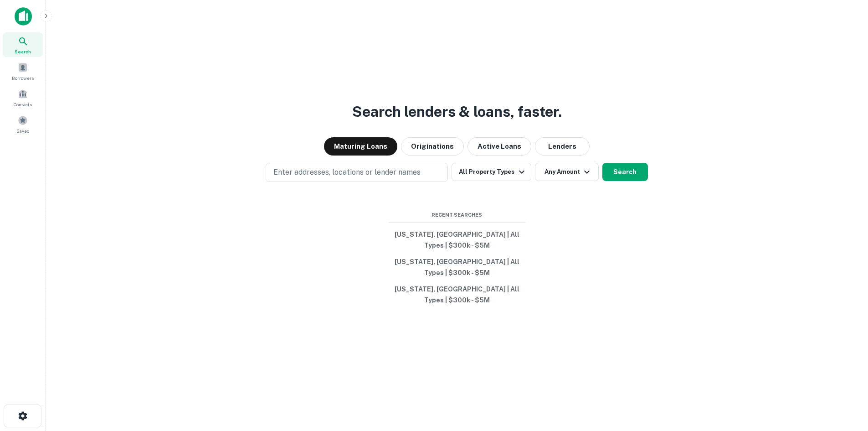  What do you see at coordinates (22, 52) in the screenshot?
I see `span: Search` at bounding box center [22, 52].